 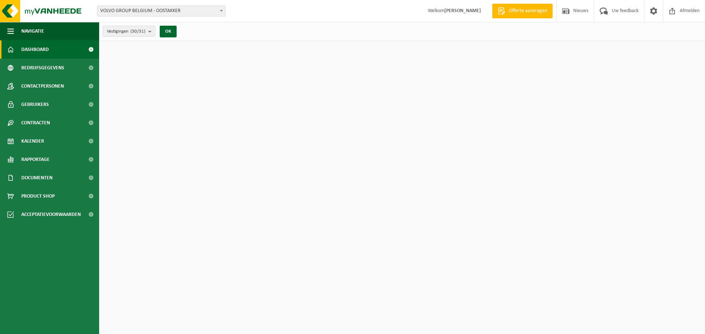 I want to click on span: VOLVO GROUP BELGIUM - OOSTAKKER, so click(x=161, y=11).